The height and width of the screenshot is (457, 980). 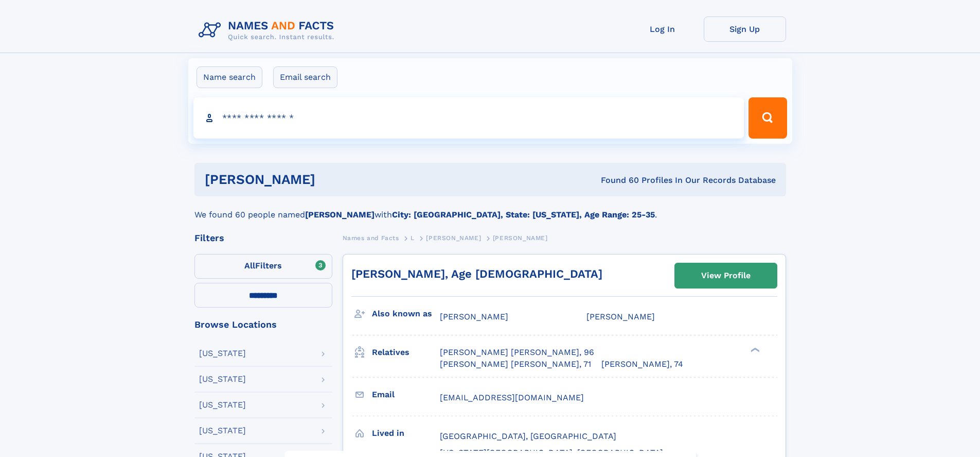 What do you see at coordinates (264, 238) in the screenshot?
I see `div: Filters` at bounding box center [264, 238].